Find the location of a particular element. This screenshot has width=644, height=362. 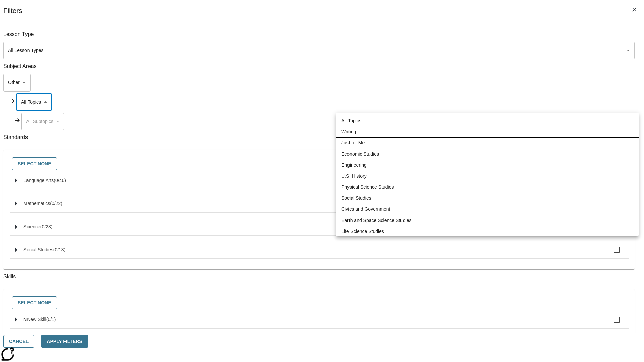

li: Physical Science Studies is located at coordinates (487, 187).